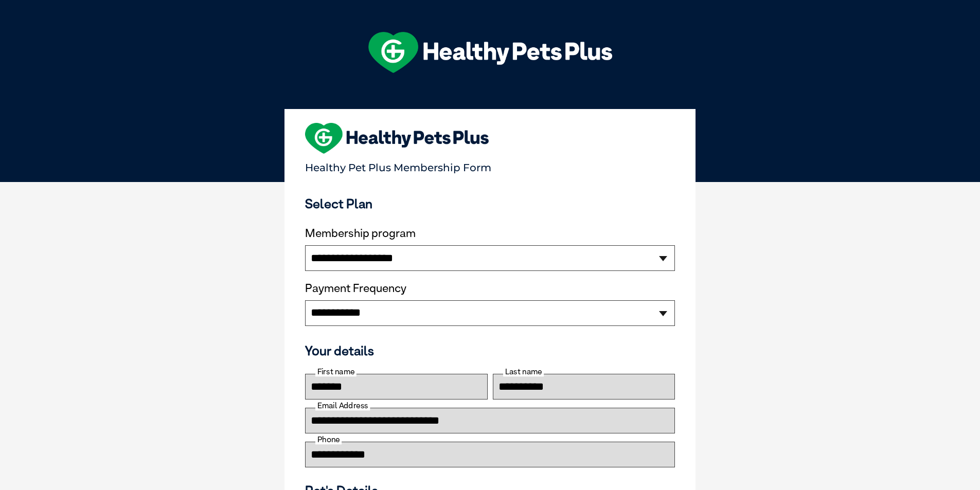 The height and width of the screenshot is (490, 980). Describe the element at coordinates (523, 372) in the screenshot. I see `label: Last name` at that location.